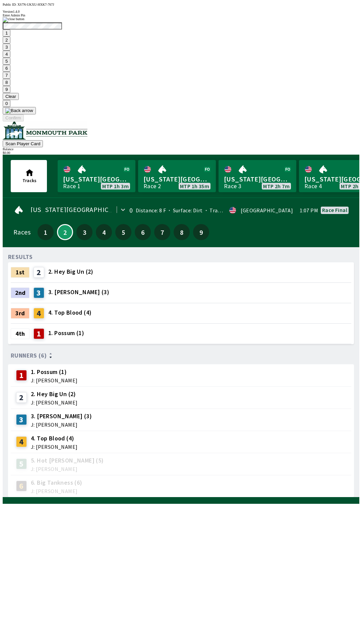  What do you see at coordinates (72, 186) in the screenshot?
I see `div: Race 1` at bounding box center [72, 186].